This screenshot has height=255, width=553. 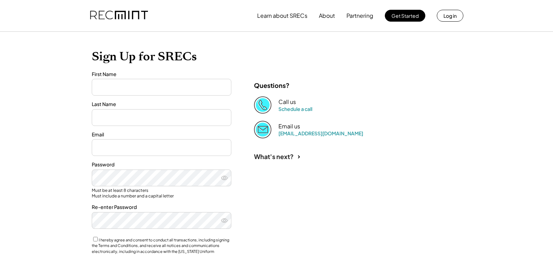 I want to click on img: recmint-logotype%403x.png, so click(x=119, y=16).